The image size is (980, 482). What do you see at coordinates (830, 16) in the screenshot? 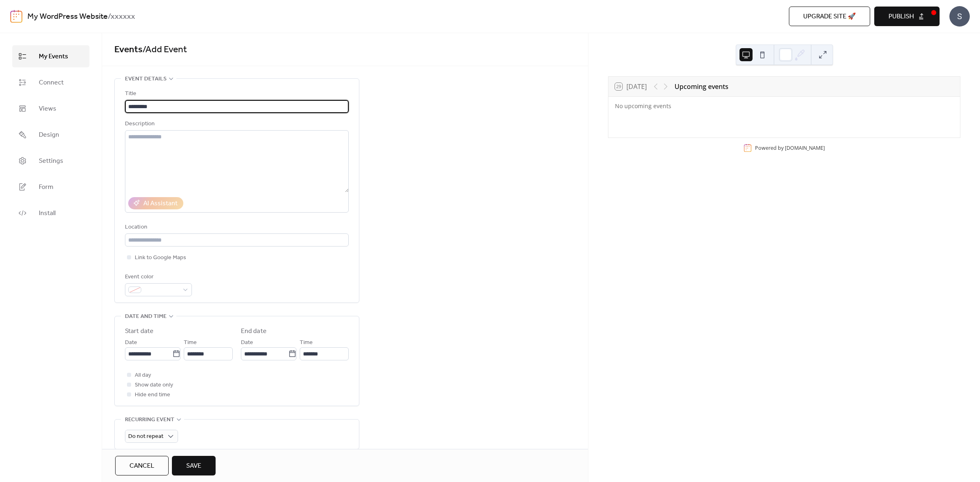
I see `button: Upgrade site 🚀` at bounding box center [830, 16].